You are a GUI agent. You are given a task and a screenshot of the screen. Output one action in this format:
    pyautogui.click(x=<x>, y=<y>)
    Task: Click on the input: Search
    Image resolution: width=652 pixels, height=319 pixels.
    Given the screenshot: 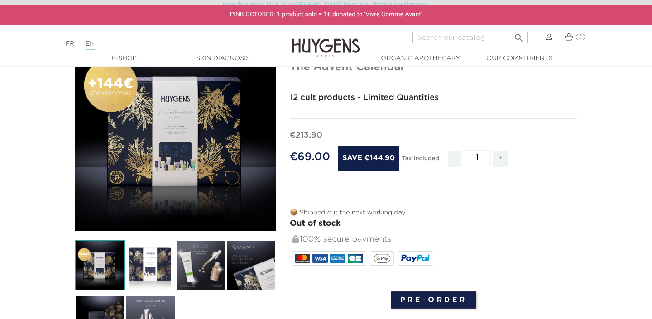 What is the action you would take?
    pyautogui.click(x=470, y=38)
    